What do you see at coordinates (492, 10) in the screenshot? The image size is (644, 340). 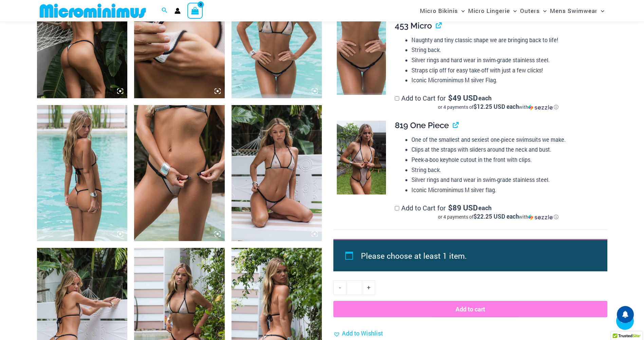 I see `a: Micro LingerieMenu ToggleMenu Toggle` at bounding box center [492, 10].